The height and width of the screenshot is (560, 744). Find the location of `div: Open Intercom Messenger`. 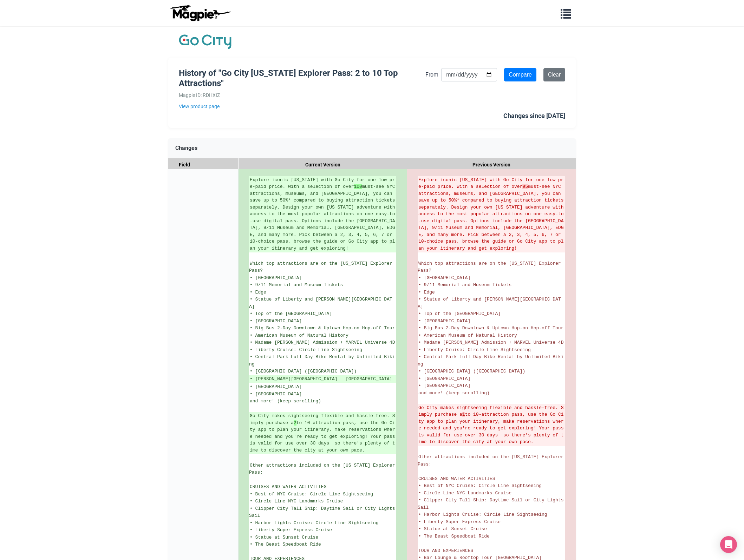

div: Open Intercom Messenger is located at coordinates (728, 545).